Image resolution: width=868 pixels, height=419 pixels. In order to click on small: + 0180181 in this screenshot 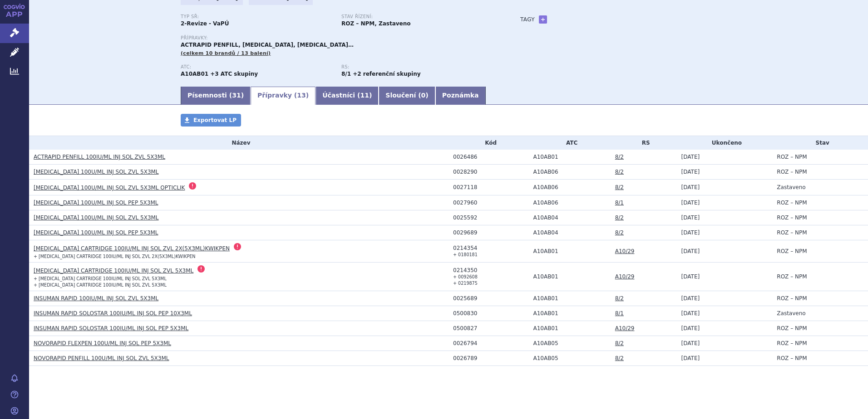, I will do `click(465, 254)`.